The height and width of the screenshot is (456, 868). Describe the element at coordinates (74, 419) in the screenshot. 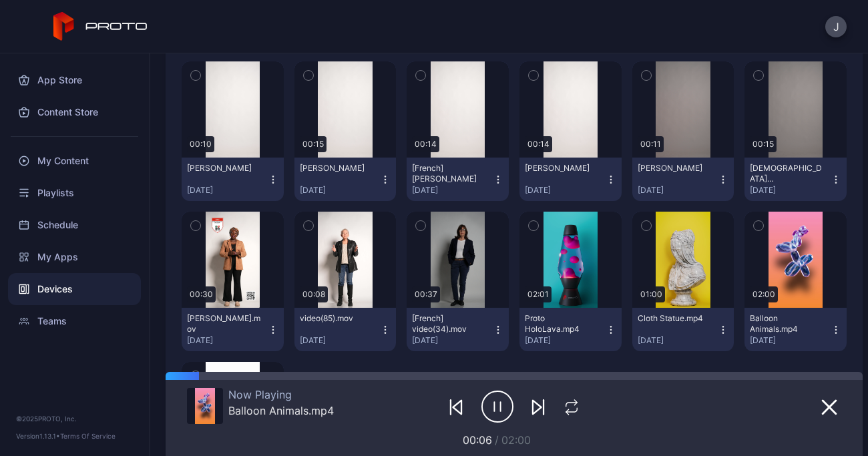

I see `div: © 2025 PROTO, Inc.` at that location.